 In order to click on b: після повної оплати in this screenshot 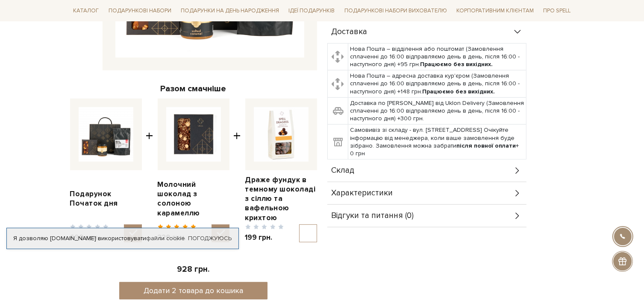, I will do `click(485, 145)`.